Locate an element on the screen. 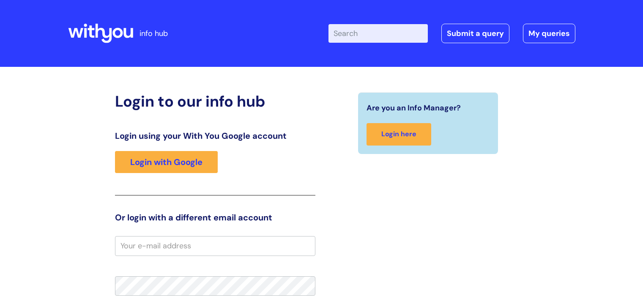  h3: Login using your With You Google account is located at coordinates (215, 136).